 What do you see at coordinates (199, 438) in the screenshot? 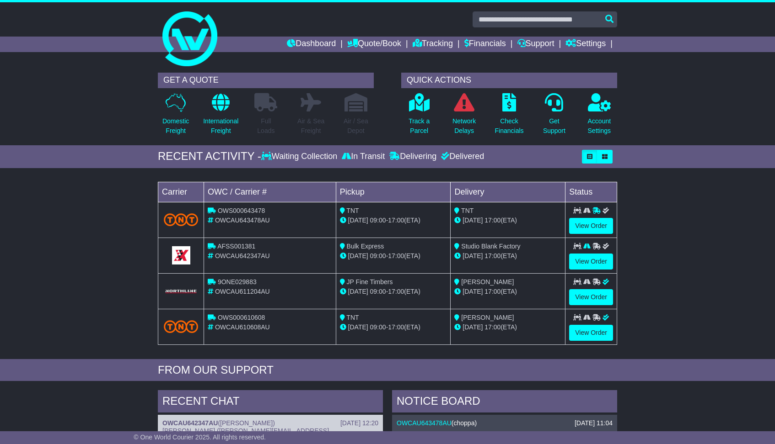
I see `span: © One World Courier 2025. All rights reserved.` at bounding box center [199, 438].